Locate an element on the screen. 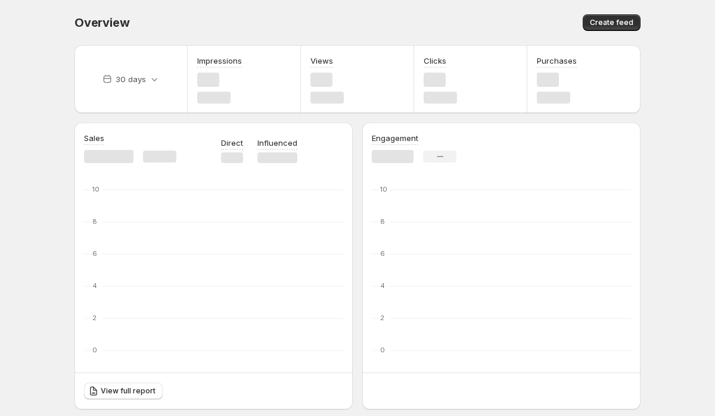  h3: Impressions is located at coordinates (219, 61).